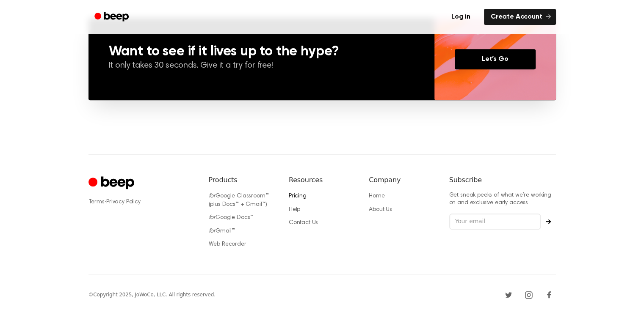 The width and height of the screenshot is (644, 312). What do you see at coordinates (261, 66) in the screenshot?
I see `p: It only takes 30 seconds. Give it a try for free!` at bounding box center [261, 66].